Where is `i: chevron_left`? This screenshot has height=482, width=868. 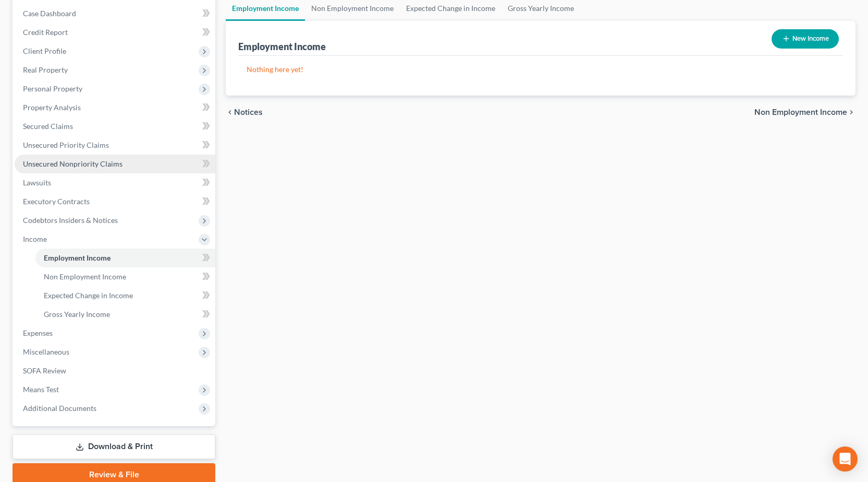
i: chevron_left is located at coordinates (230, 112).